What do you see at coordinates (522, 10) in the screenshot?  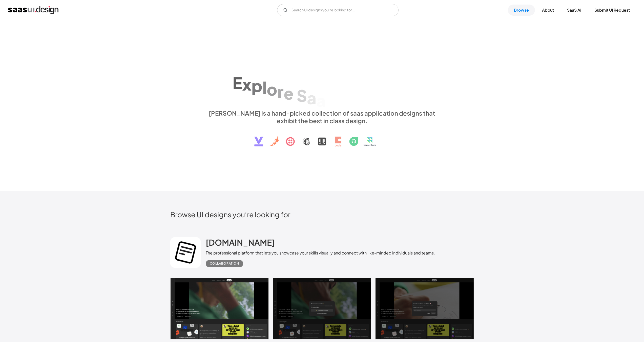 I see `a: Browse` at bounding box center [522, 10].